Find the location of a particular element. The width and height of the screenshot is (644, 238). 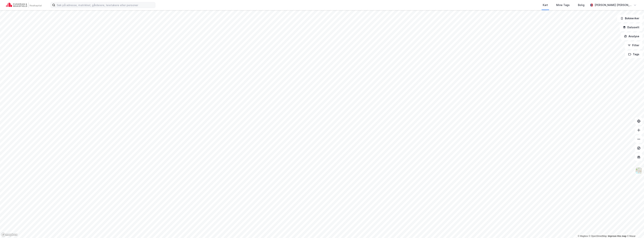

div: Bolig is located at coordinates (581, 5).